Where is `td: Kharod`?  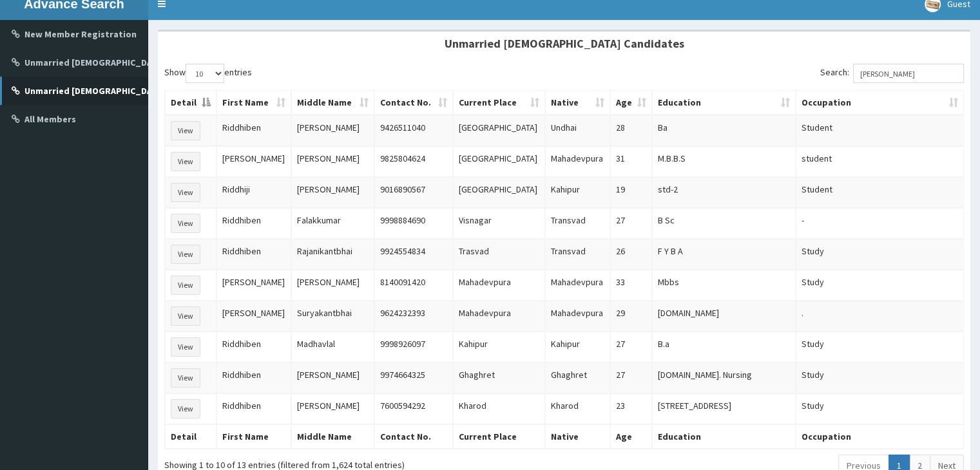 td: Kharod is located at coordinates (499, 409).